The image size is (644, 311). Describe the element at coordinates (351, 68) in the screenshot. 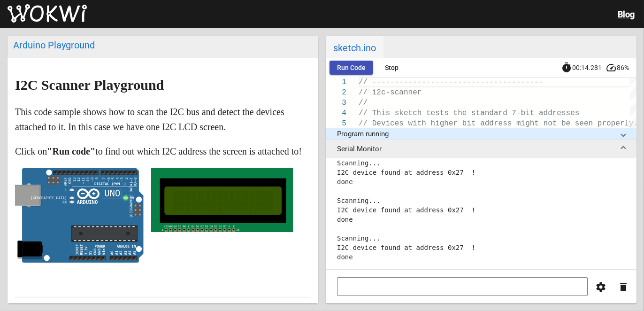

I see `button: Run Code` at that location.